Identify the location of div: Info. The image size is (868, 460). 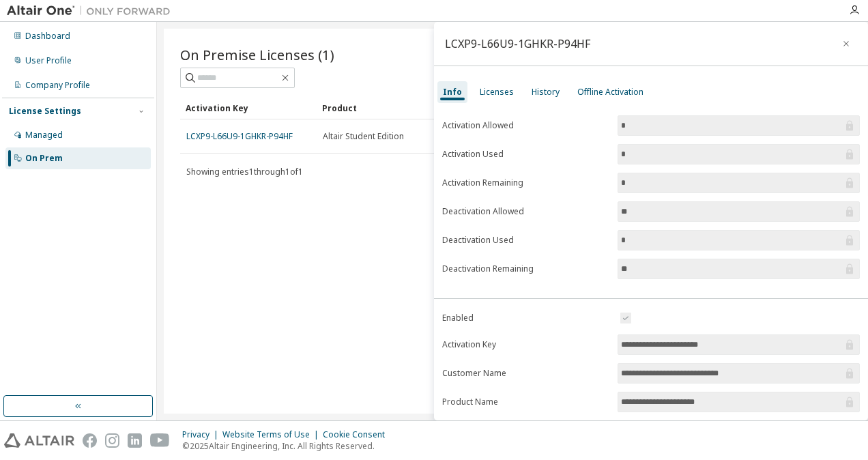
(452, 92).